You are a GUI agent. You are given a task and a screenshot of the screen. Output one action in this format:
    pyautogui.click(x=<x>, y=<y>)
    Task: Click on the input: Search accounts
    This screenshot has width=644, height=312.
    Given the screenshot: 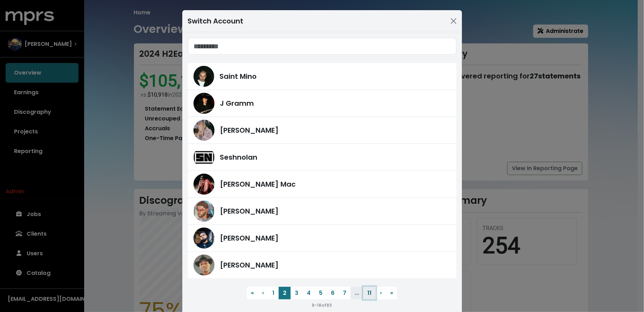 What is the action you would take?
    pyautogui.click(x=322, y=46)
    